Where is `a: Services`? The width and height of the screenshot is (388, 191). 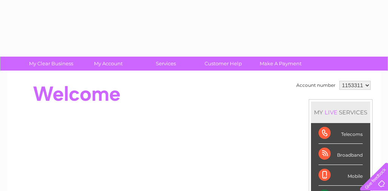
a: Services is located at coordinates (166, 63).